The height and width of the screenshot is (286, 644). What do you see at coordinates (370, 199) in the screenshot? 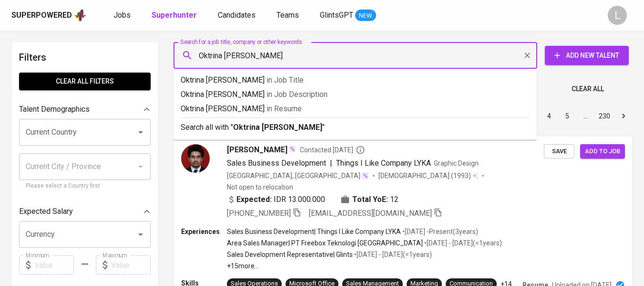
I see `b: Total YoE:` at bounding box center [370, 199].